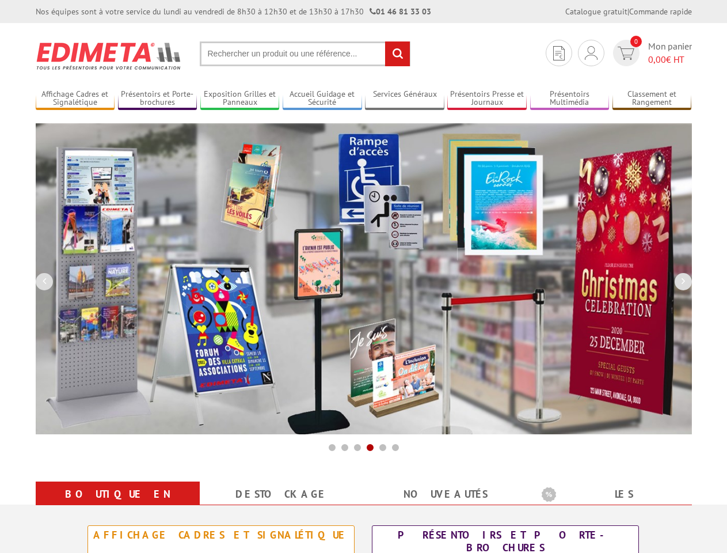 The image size is (727, 553). I want to click on a: Catalogue gratuit, so click(596, 12).